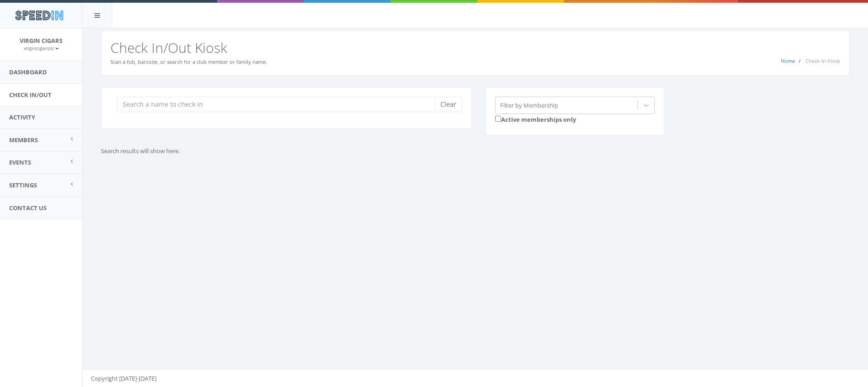  Describe the element at coordinates (787, 60) in the screenshot. I see `a: Home` at that location.